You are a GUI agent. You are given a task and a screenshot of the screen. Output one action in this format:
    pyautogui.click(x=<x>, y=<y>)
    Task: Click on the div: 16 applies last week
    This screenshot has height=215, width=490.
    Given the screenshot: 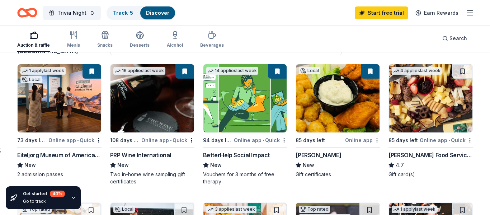 What is the action you would take?
    pyautogui.click(x=139, y=71)
    